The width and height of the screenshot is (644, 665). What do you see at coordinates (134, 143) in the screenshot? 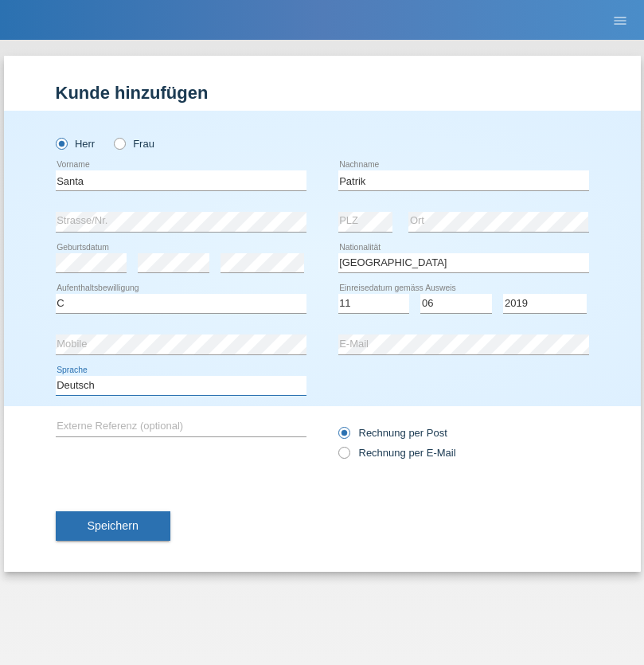
I see `label: Frau` at bounding box center [134, 143].